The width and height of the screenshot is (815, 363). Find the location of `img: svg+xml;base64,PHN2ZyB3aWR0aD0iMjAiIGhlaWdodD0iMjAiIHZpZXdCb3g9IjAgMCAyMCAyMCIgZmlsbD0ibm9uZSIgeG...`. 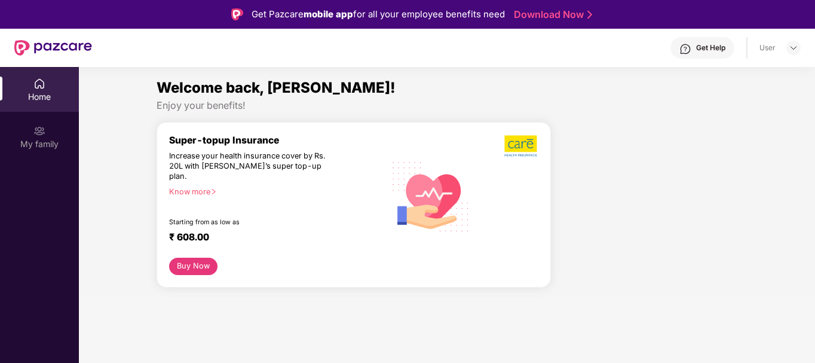

img: svg+xml;base64,PHN2ZyB3aWR0aD0iMjAiIGhlaWdodD0iMjAiIHZpZXdCb3g9IjAgMCAyMCAyMCIgZmlsbD0ibm9uZSIgeG... is located at coordinates (39, 131).